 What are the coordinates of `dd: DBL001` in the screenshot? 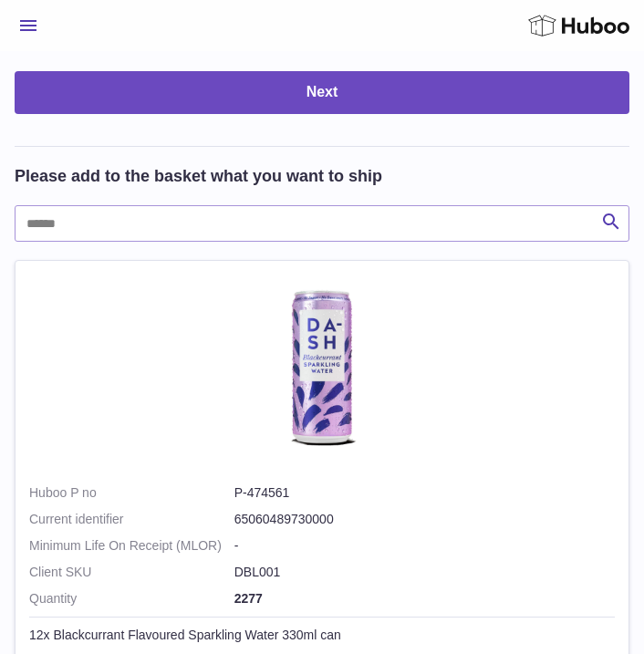 It's located at (425, 572).